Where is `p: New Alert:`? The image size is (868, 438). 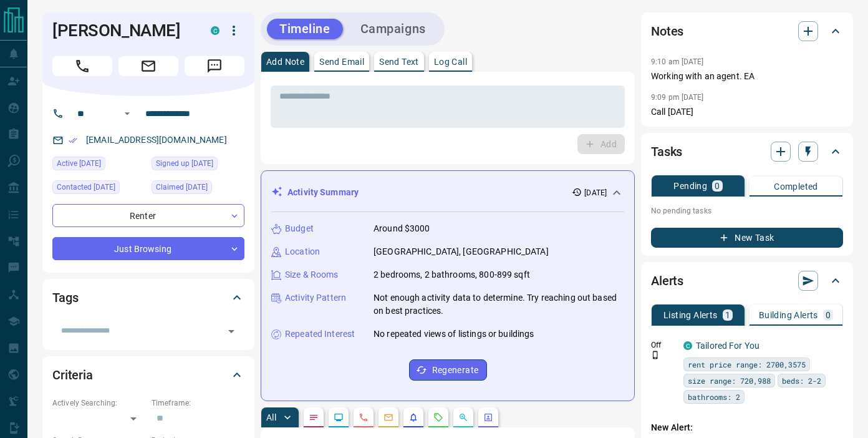
p: New Alert: is located at coordinates (747, 428).